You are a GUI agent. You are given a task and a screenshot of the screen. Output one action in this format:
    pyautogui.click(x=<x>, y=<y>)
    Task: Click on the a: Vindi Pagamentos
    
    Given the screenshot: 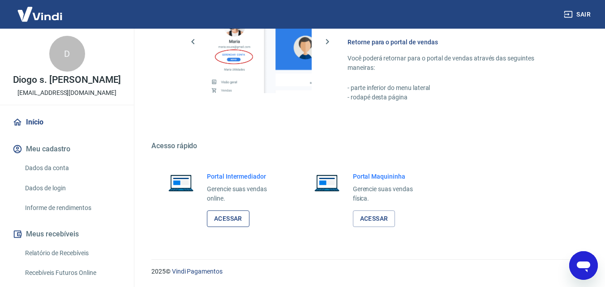 What is the action you would take?
    pyautogui.click(x=197, y=271)
    